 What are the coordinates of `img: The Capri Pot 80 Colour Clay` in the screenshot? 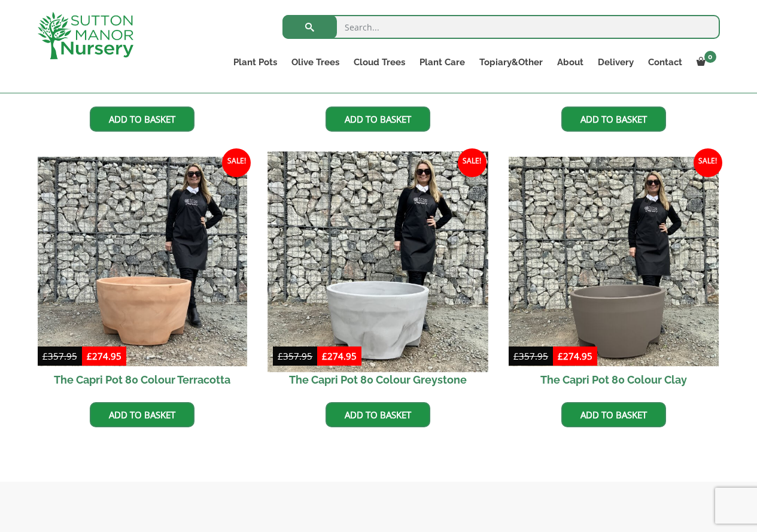 It's located at (613, 261).